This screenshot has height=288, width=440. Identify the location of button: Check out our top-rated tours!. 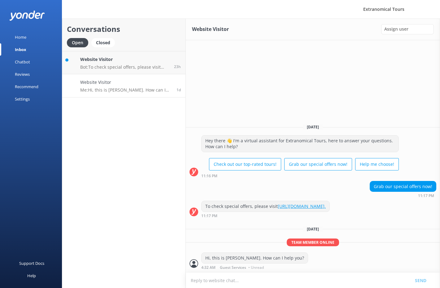
(245, 164).